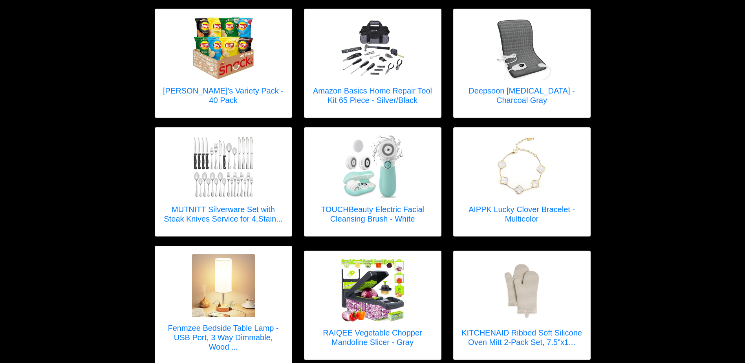  What do you see at coordinates (373, 167) in the screenshot?
I see `img: TOUCHBeauty Electric Facial Cleansing Brush - White` at bounding box center [373, 167].